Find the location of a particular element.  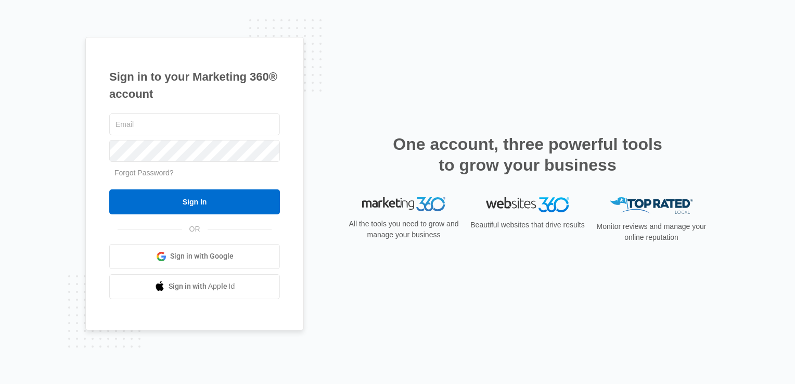

p: Beautiful websites that drive results is located at coordinates (528, 225).